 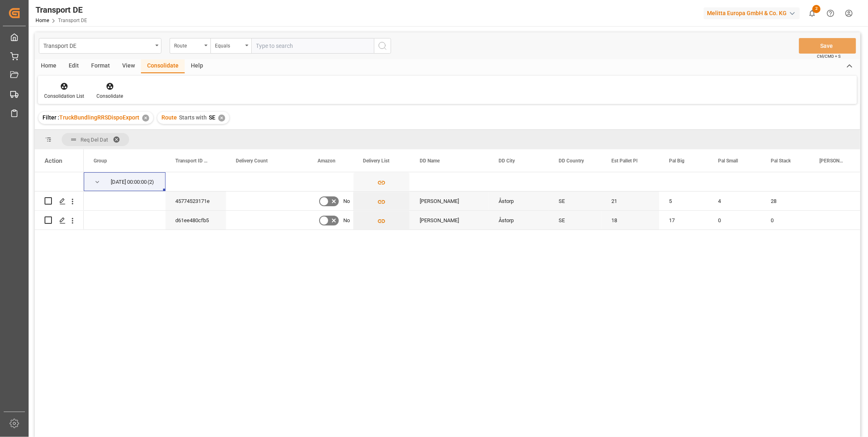 I want to click on span: Req Del Dat, so click(x=94, y=139).